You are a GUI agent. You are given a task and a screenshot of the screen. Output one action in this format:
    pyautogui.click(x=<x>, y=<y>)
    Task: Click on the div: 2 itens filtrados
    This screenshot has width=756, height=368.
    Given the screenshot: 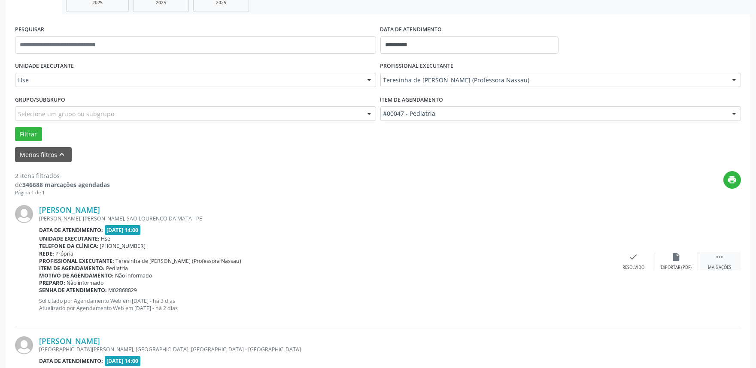 What is the action you would take?
    pyautogui.click(x=62, y=175)
    